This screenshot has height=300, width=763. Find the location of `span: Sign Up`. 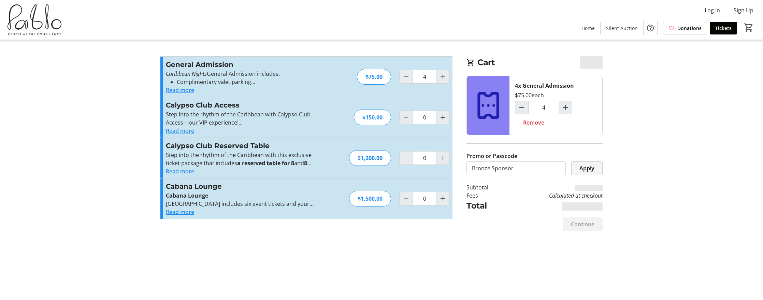

span: Sign Up is located at coordinates (743, 10).